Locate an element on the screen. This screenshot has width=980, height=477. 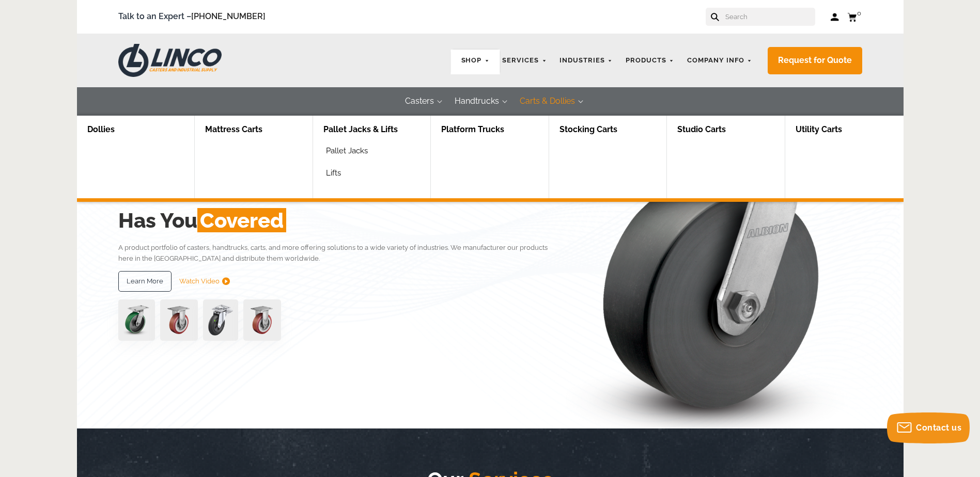
a: Company Info is located at coordinates (719, 60).